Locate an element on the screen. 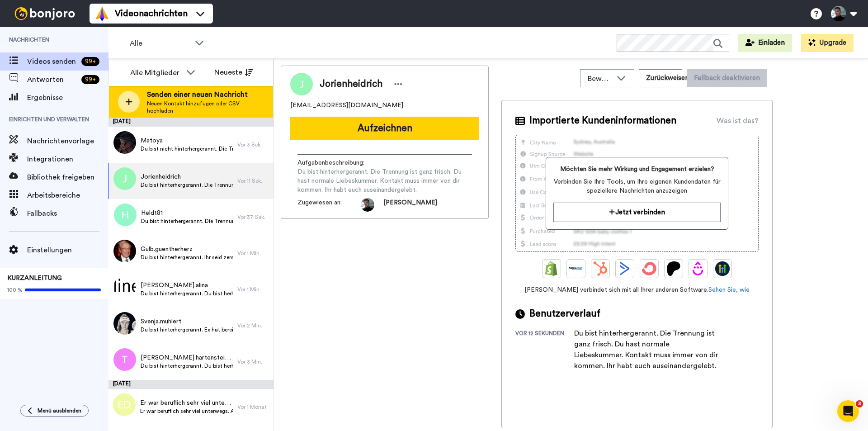  font: Aufzeichnen is located at coordinates (385, 128).